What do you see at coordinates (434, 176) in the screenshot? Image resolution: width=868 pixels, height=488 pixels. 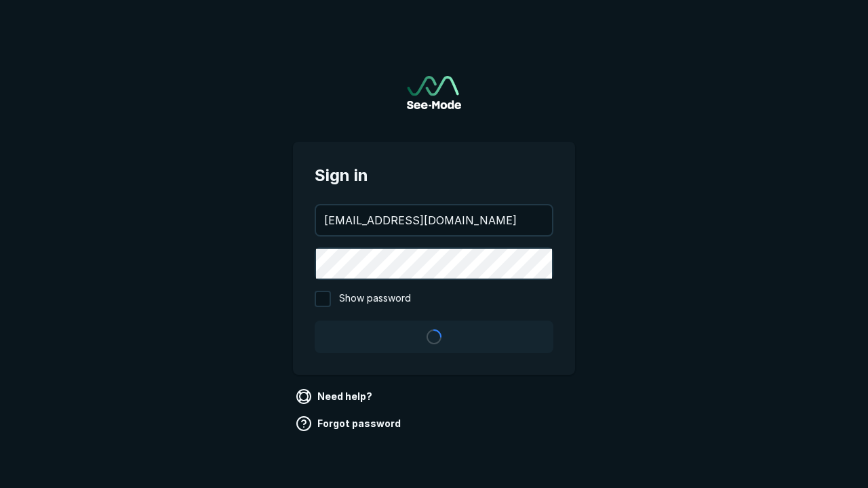 I see `span: Sign in` at bounding box center [434, 176].